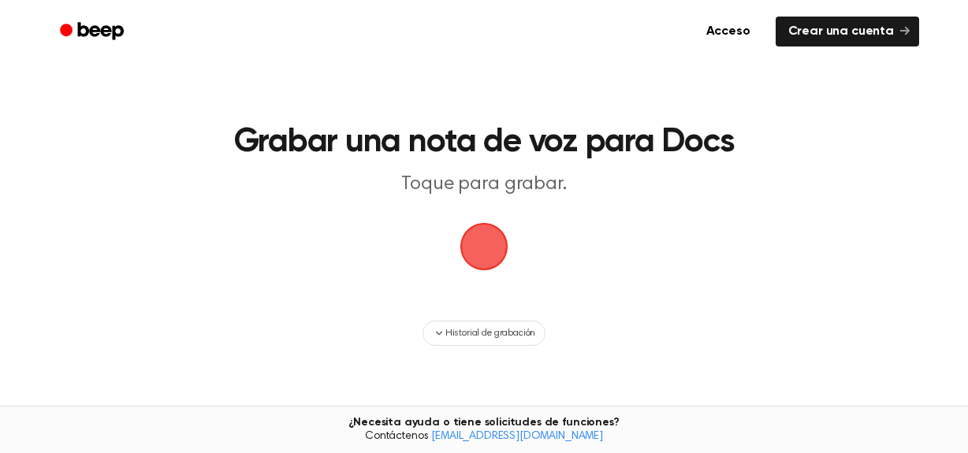 This screenshot has height=453, width=968. Describe the element at coordinates (93, 32) in the screenshot. I see `a: Bip` at that location.